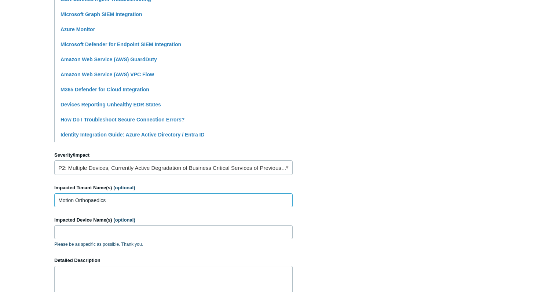 The image size is (534, 292). I want to click on a: Identity Integration Guide: Azure Active Directory / Entra ID, so click(132, 135).